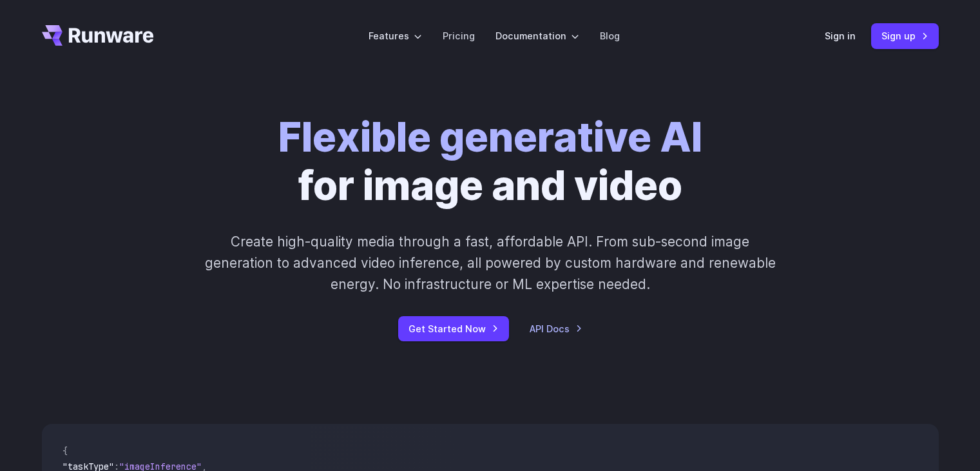 The height and width of the screenshot is (471, 980). I want to click on label: Features, so click(395, 35).